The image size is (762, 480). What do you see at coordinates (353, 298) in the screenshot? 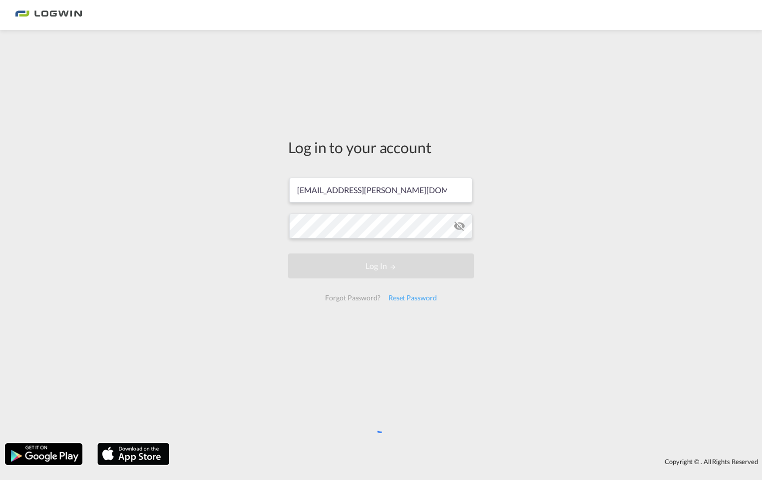
I see `div: Forgot Password?` at bounding box center [353, 298].